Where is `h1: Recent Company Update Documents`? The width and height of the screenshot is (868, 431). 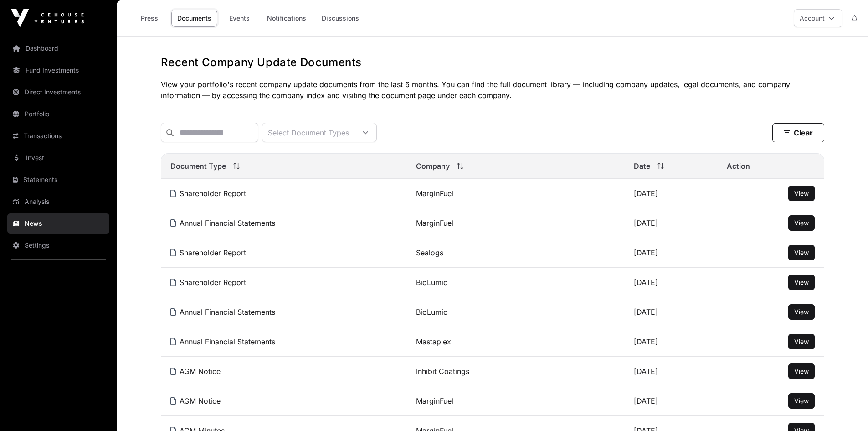
h1: Recent Company Update Documents is located at coordinates (492, 62).